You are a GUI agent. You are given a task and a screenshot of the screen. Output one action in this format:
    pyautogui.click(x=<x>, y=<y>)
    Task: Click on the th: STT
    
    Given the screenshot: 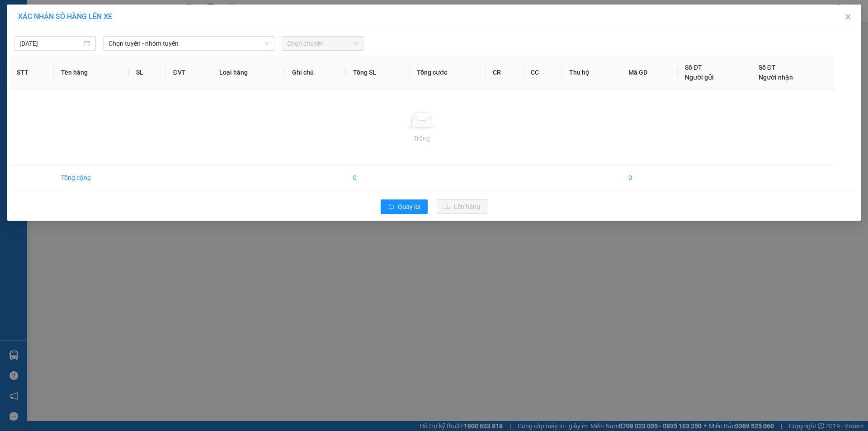 What is the action you would take?
    pyautogui.click(x=32, y=73)
    